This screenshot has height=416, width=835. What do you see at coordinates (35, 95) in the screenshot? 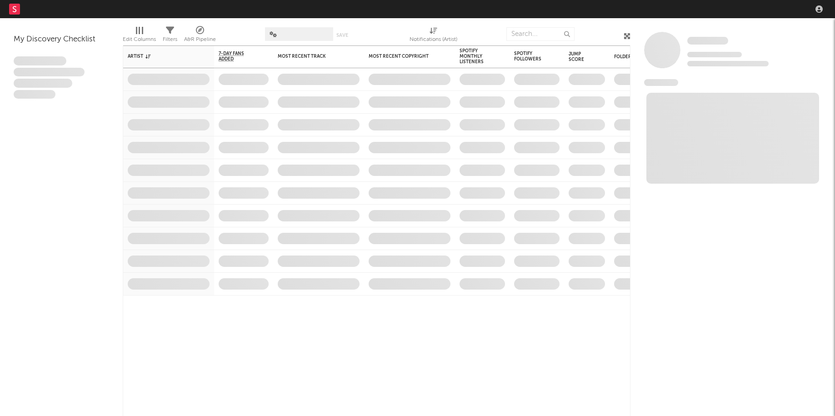
I see `span: Aliquam viverra` at bounding box center [35, 95].